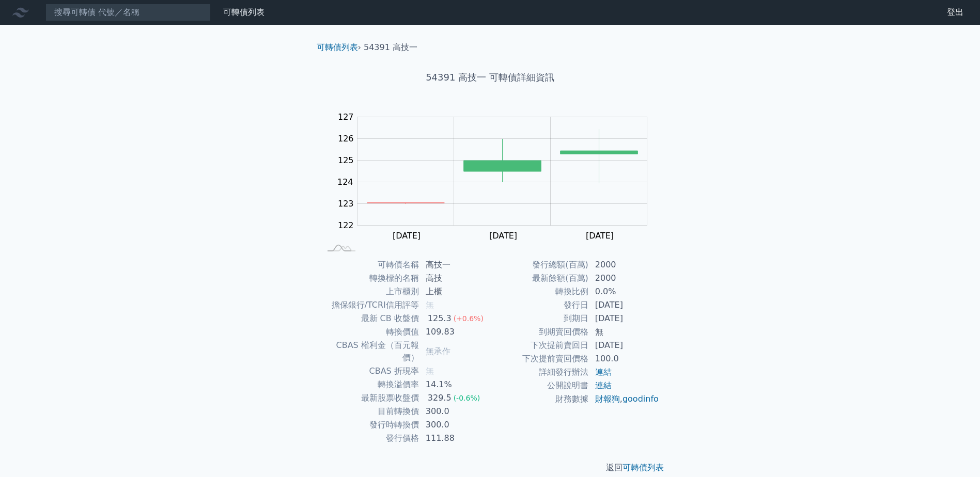 The image size is (980, 477). What do you see at coordinates (128, 13) in the screenshot?
I see `input: 搜尋可轉債 代號／名稱` at bounding box center [128, 13].